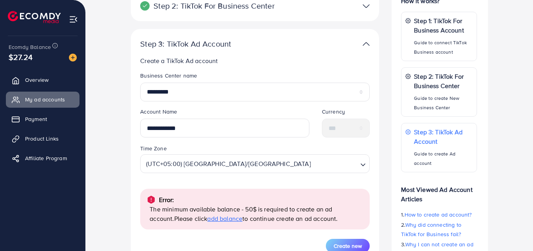  I want to click on a: Overview, so click(43, 80).